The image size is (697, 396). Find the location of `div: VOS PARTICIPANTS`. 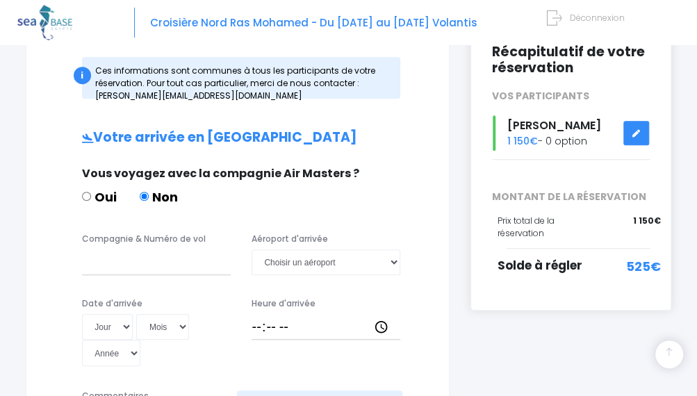

div: VOS PARTICIPANTS is located at coordinates (571, 96).